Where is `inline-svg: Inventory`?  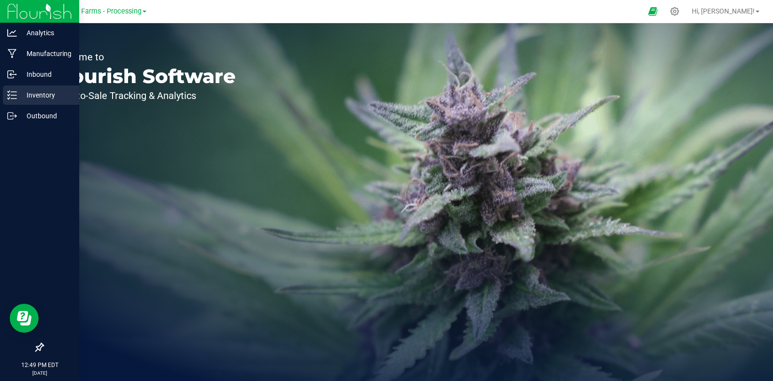 inline-svg: Inventory is located at coordinates (12, 95).